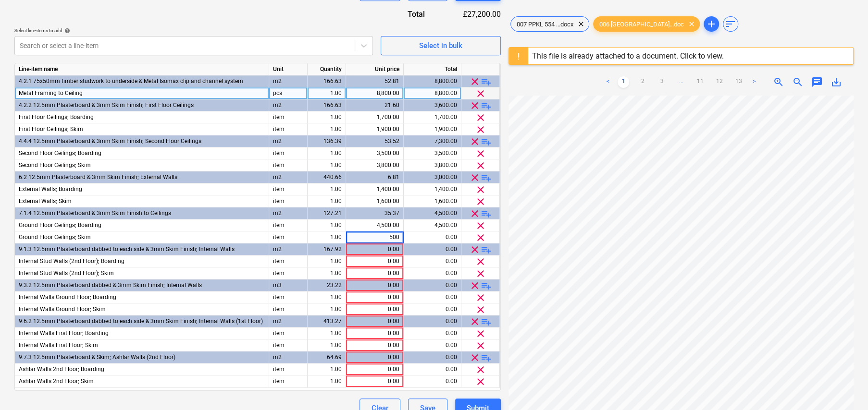 The image size is (868, 410). Describe the element at coordinates (374, 81) in the screenshot. I see `div: 52.81` at that location.